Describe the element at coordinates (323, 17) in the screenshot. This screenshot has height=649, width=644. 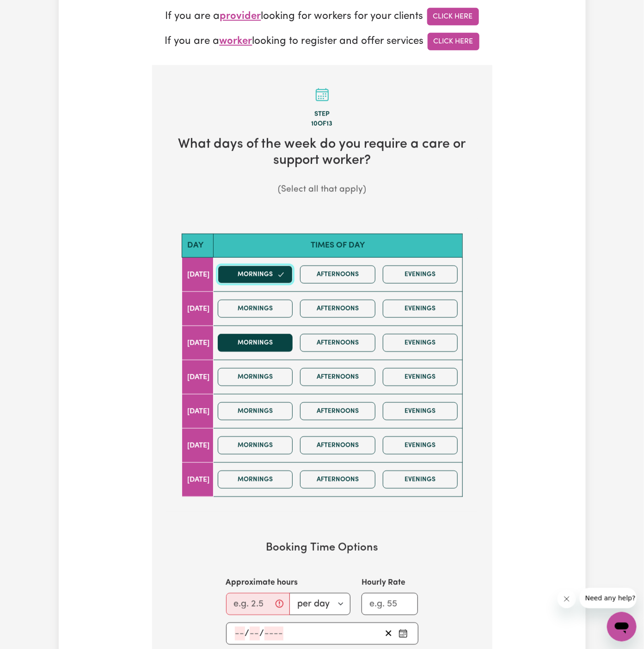
I see `p: If you are a looking for workers for your clients` at that location.